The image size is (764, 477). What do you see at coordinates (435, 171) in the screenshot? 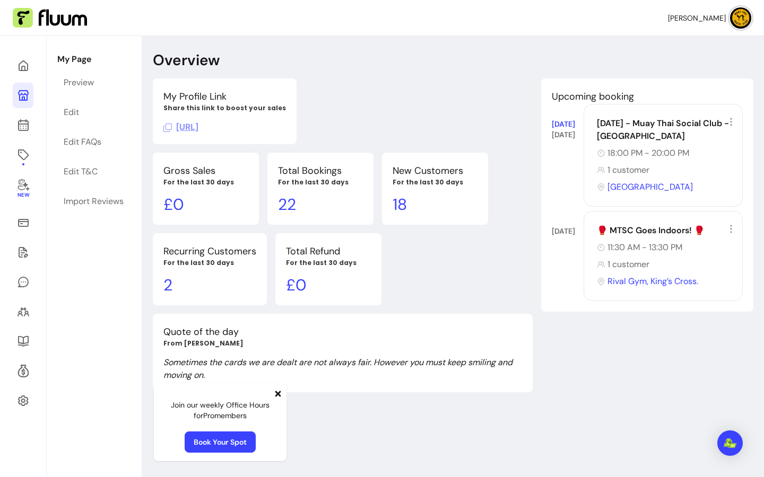
I see `p: New Customers` at bounding box center [435, 171].